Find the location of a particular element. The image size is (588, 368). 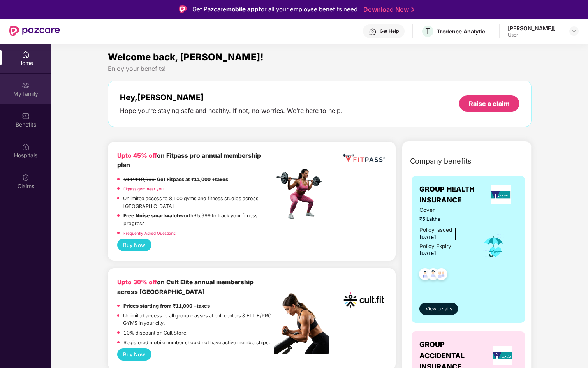

b: on Fitpass pro annual membership plan is located at coordinates (189, 160).